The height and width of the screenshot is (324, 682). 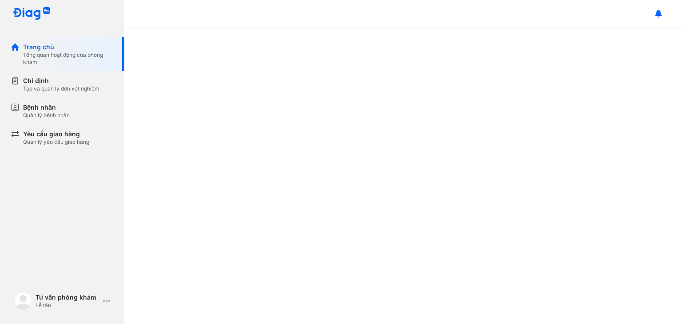 What do you see at coordinates (68, 47) in the screenshot?
I see `div: Trang chủ` at bounding box center [68, 47].